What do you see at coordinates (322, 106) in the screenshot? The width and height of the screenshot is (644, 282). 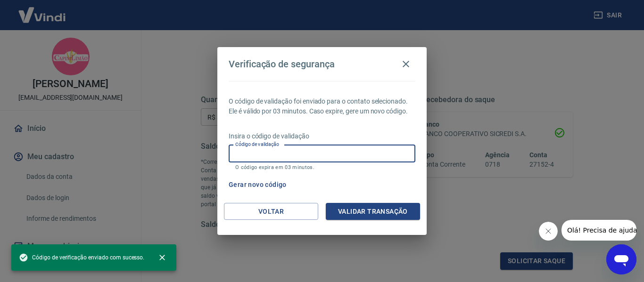 I see `p: O código de validação foi enviado para o contato selecionado. Ele é válido por 03 minutos. Caso e...` at bounding box center [322, 106].